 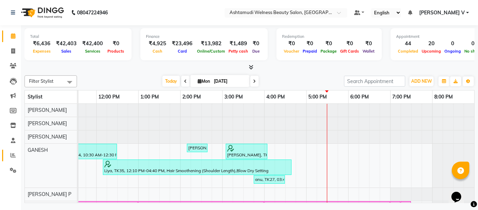 I want to click on span: Sales, so click(x=66, y=51).